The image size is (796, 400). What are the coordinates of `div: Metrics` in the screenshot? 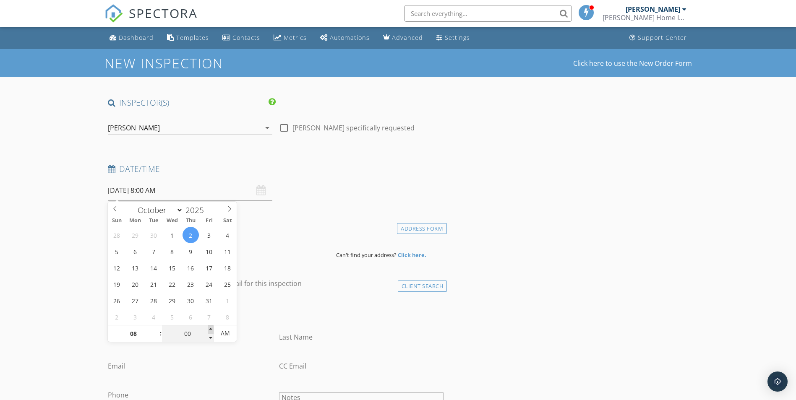 It's located at (295, 37).